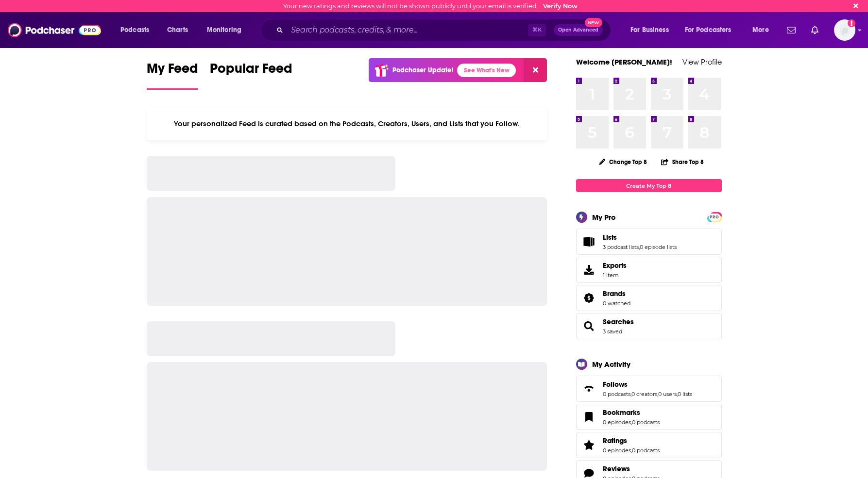  What do you see at coordinates (347, 124) in the screenshot?
I see `div: Your personalized Feed is curated based on the Podcasts, Creators, Users, and Lists that you Follow.` at bounding box center [347, 124].